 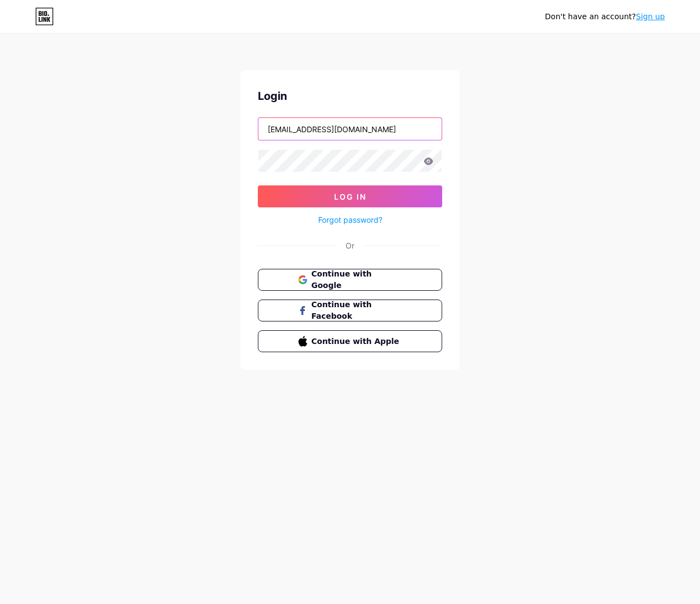 What do you see at coordinates (350, 220) in the screenshot?
I see `a: Forgot password?` at bounding box center [350, 220].